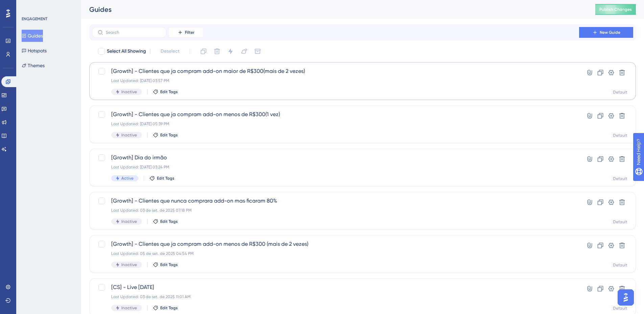  What do you see at coordinates (335, 115) in the screenshot?
I see `span: [Growth] - Clientes que ja compram add-on menos de R$300(1 vez)` at bounding box center [335, 115].